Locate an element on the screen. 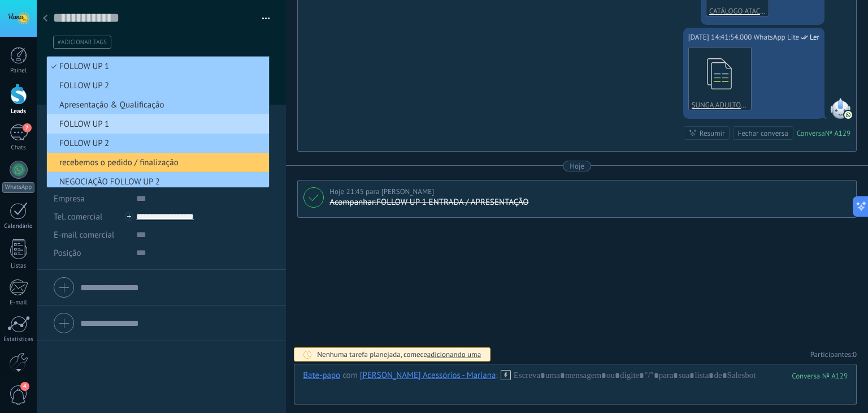 The height and width of the screenshot is (413, 868). span: Posição is located at coordinates (67, 253).